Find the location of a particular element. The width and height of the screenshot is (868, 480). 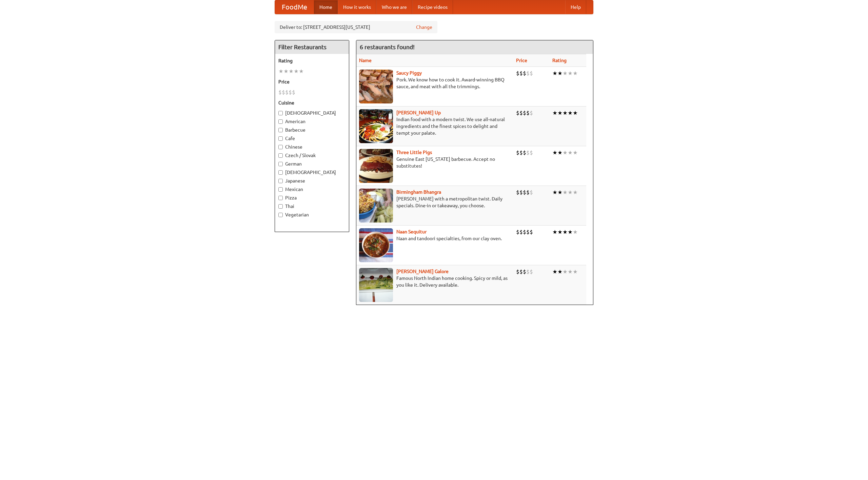

img: naansequitur.jpg is located at coordinates (376, 245).